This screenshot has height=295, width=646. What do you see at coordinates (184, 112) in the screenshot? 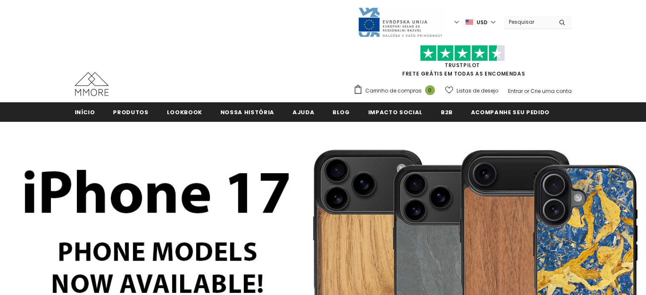
I see `span: Lookbook` at bounding box center [184, 112].